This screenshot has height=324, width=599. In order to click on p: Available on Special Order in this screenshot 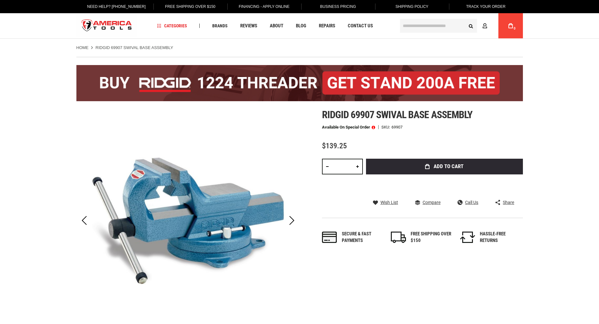, I will do `click(348, 127)`.